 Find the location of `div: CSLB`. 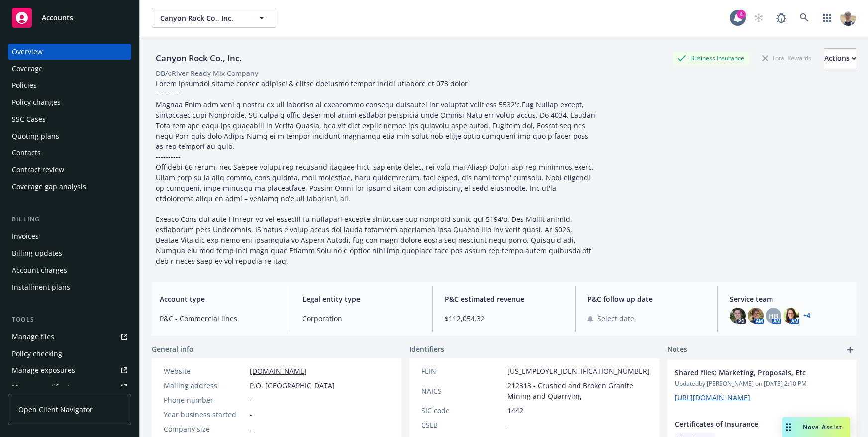

div: CSLB is located at coordinates (462, 425).